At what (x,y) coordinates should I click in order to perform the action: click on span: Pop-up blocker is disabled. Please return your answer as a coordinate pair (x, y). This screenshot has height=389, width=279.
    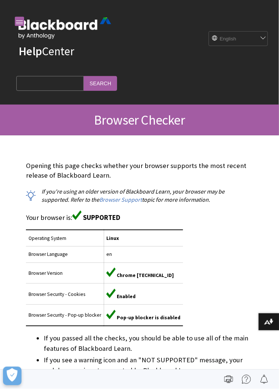
    Looking at the image, I should click on (149, 317).